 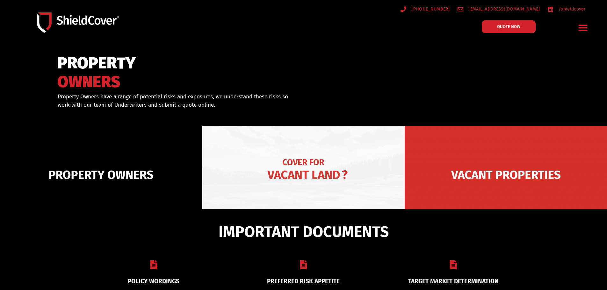 I want to click on p: Property Owners have a range of potential risks and exposures, we understand these risks so work ..., so click(x=176, y=101).